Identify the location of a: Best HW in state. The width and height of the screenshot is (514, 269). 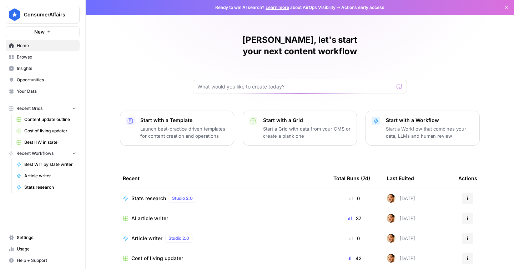
(46, 142).